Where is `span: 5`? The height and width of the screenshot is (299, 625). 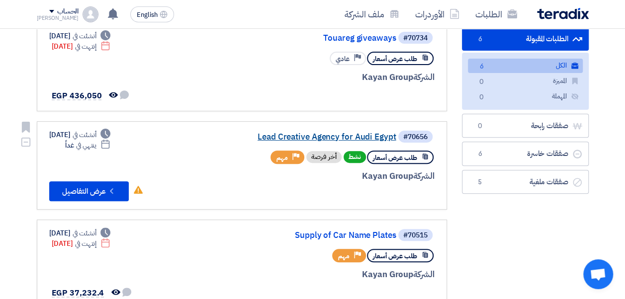
span: 5 is located at coordinates (480, 182).